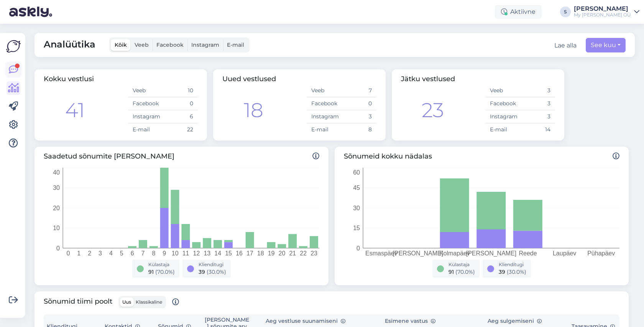 This screenshot has height=327, width=644. Describe the element at coordinates (132, 253) in the screenshot. I see `tspan: 6` at that location.